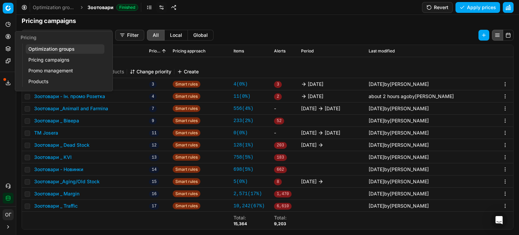  Describe the element at coordinates (127, 7) in the screenshot. I see `span: Finished` at that location.